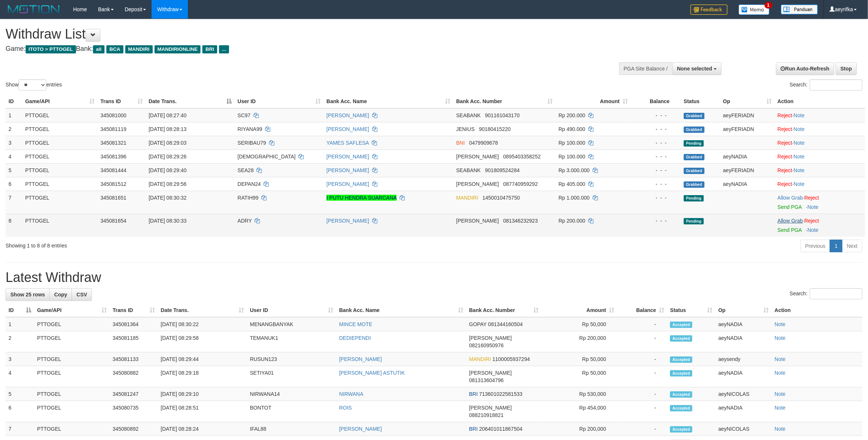 This screenshot has width=868, height=440. I want to click on td: 6, so click(13, 183).